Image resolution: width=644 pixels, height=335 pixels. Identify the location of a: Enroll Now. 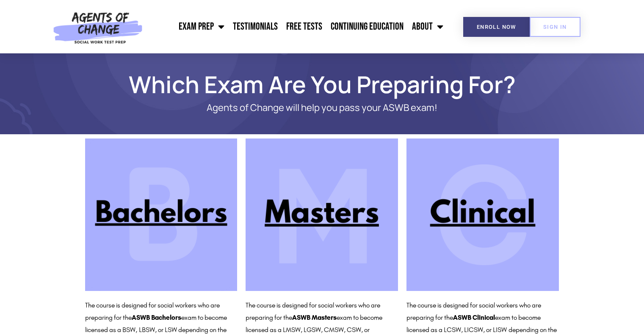
(496, 27).